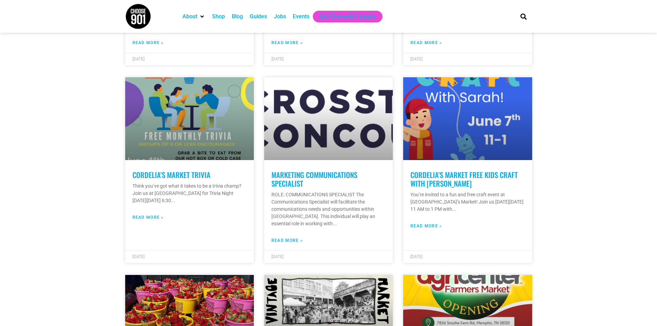  What do you see at coordinates (301, 17) in the screenshot?
I see `div: Events` at bounding box center [301, 17].